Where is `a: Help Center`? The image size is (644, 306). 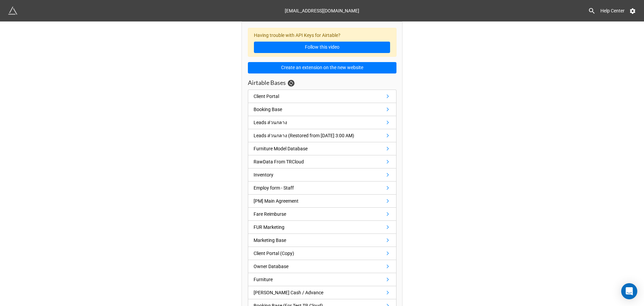
a: Help Center is located at coordinates (613, 10).